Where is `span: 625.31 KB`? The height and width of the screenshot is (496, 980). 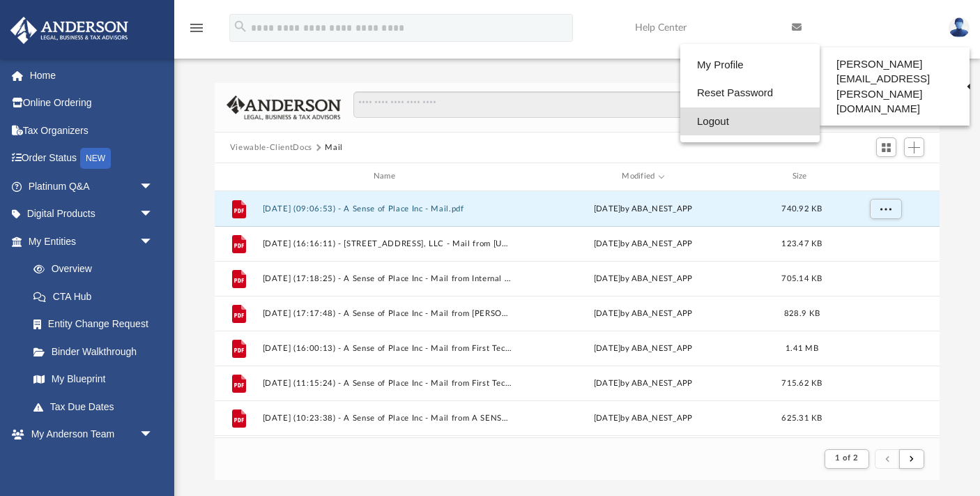
span: 625.31 KB is located at coordinates (802, 417).